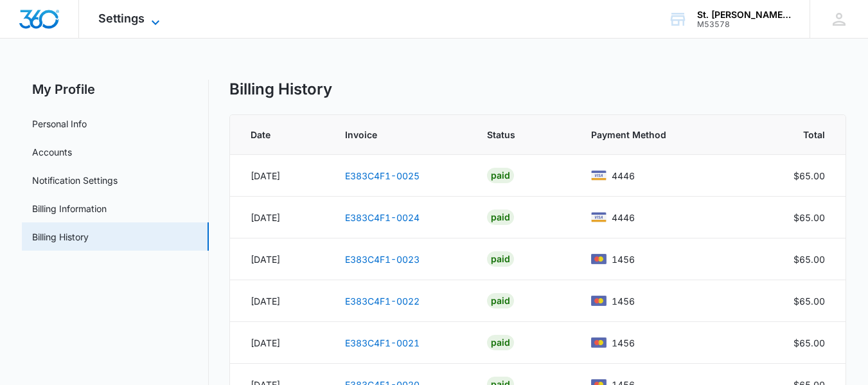 This screenshot has height=385, width=868. What do you see at coordinates (69, 208) in the screenshot?
I see `a: Billing Information` at bounding box center [69, 208].